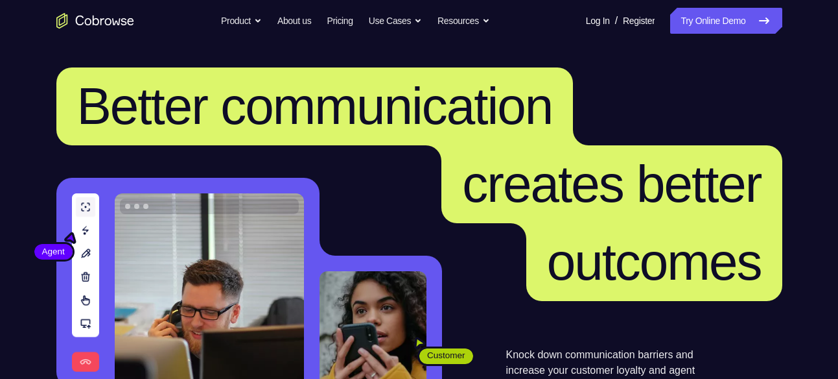 The image size is (838, 379). I want to click on button: Use Cases, so click(396, 21).